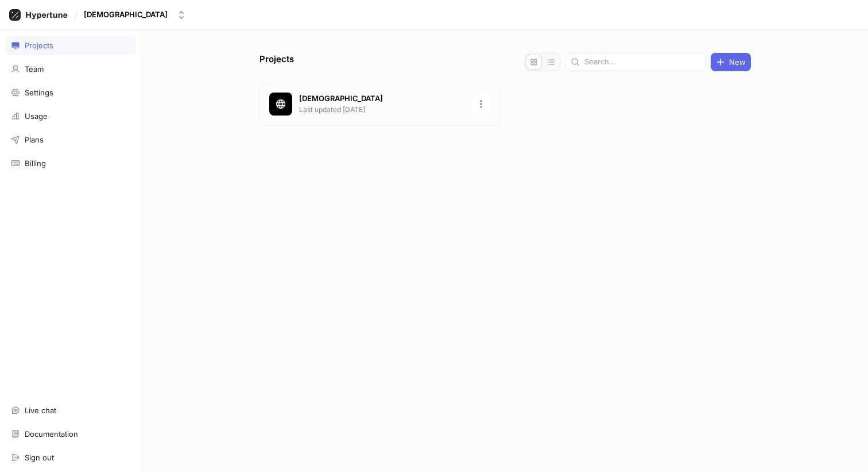 This screenshot has width=868, height=473. Describe the element at coordinates (71, 140) in the screenshot. I see `a: Plans` at that location.